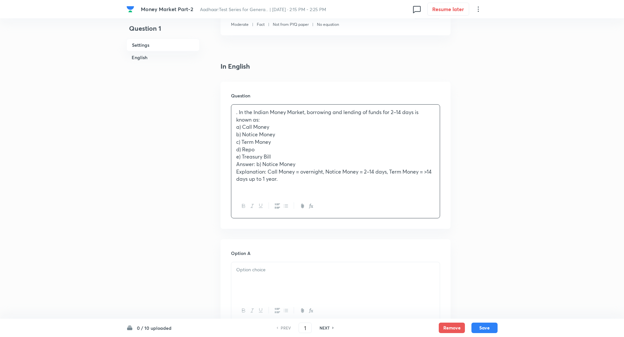 The width and height of the screenshot is (624, 337). What do you see at coordinates (452, 328) in the screenshot?
I see `button: Remove` at bounding box center [452, 328].